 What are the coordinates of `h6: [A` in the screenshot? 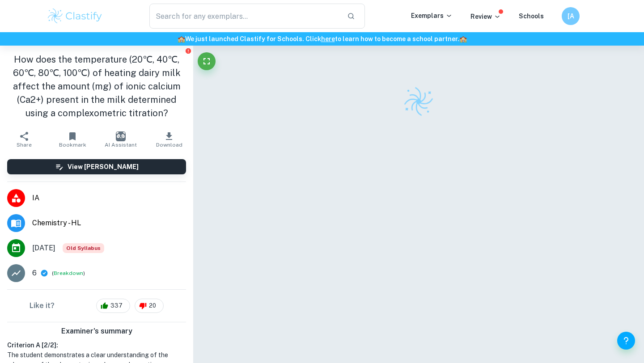 It's located at (571, 16).